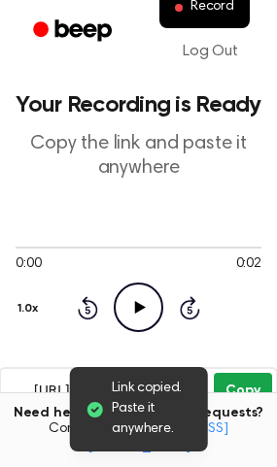 The height and width of the screenshot is (467, 277). Describe the element at coordinates (210, 51) in the screenshot. I see `a: Log Out` at that location.